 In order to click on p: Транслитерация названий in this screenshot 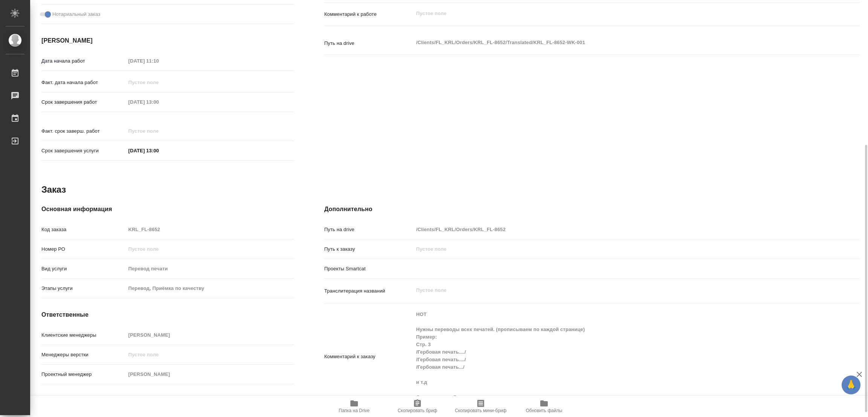, I will do `click(369, 291)`.